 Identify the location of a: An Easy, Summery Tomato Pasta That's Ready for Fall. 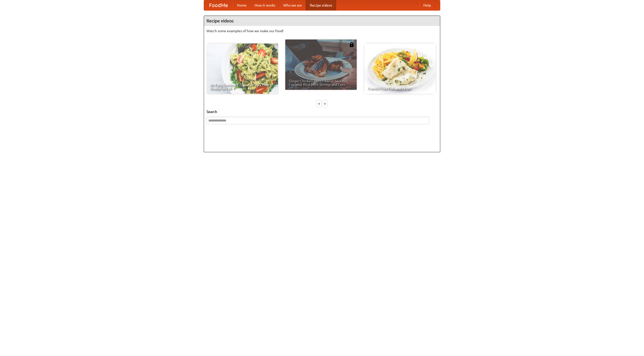
(242, 68).